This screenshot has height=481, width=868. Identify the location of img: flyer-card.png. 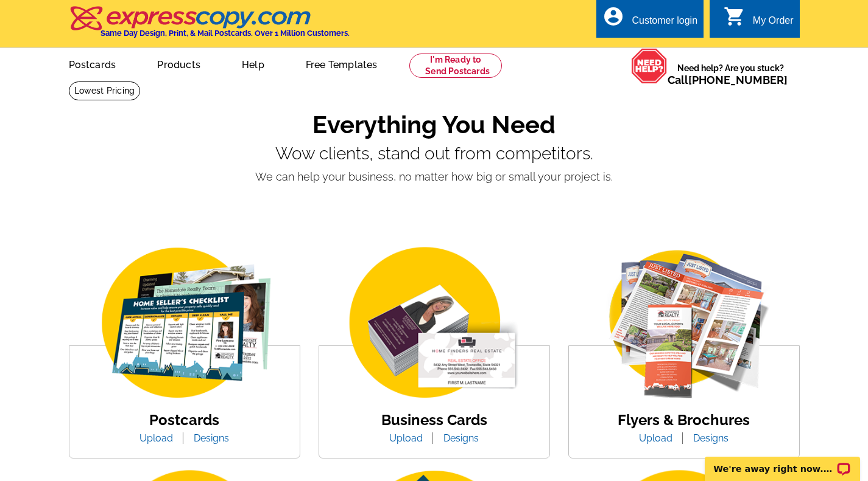
(684, 324).